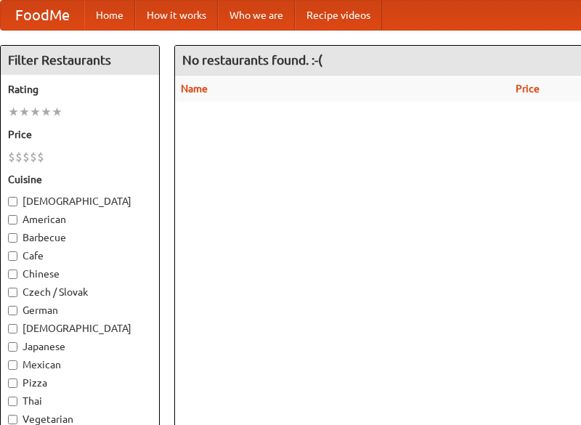  Describe the element at coordinates (12, 310) in the screenshot. I see `input: German` at that location.